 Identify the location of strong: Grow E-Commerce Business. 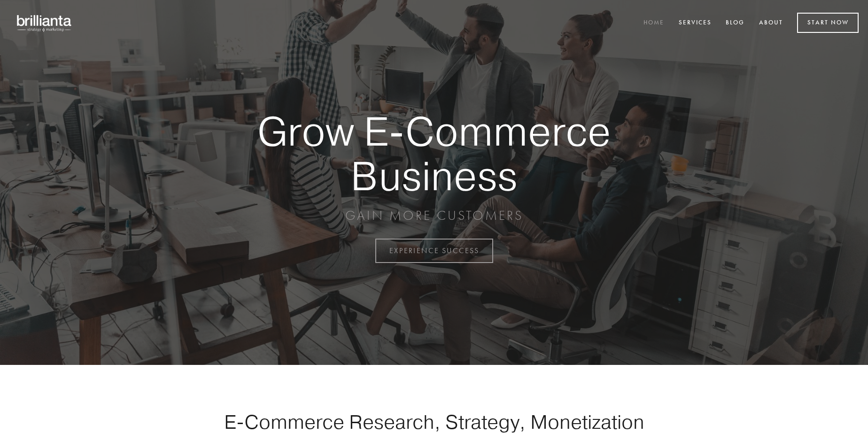
(434, 153).